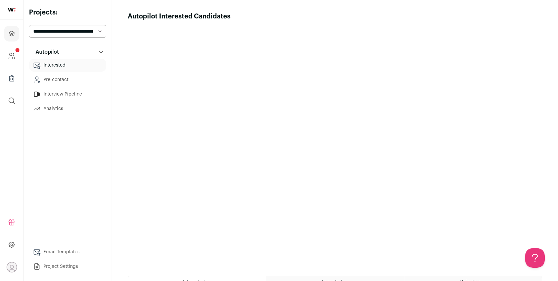  Describe the element at coordinates (68, 266) in the screenshot. I see `a: Project Settings` at that location.